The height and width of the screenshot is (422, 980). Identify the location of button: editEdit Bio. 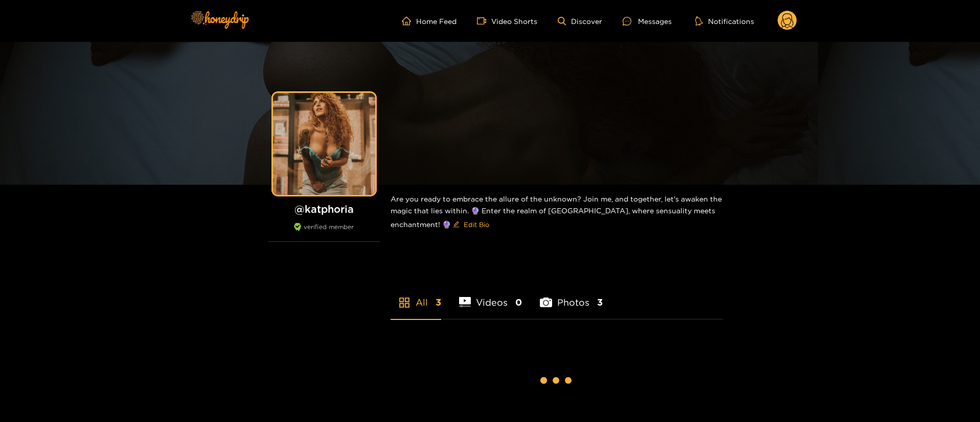
(471, 224).